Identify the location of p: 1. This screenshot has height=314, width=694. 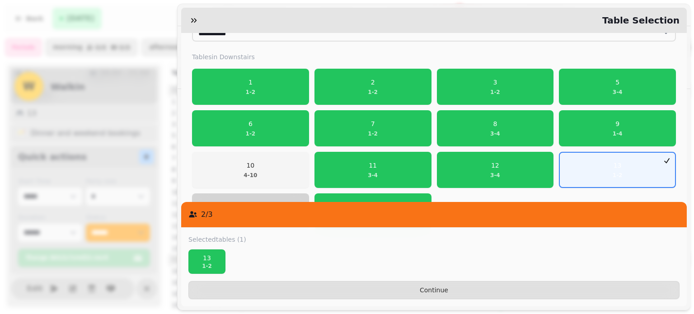
(251, 82).